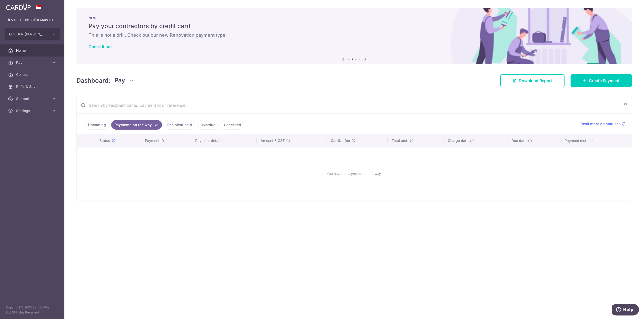  What do you see at coordinates (166, 141) in the screenshot?
I see `th: Payment ID` at bounding box center [166, 141].